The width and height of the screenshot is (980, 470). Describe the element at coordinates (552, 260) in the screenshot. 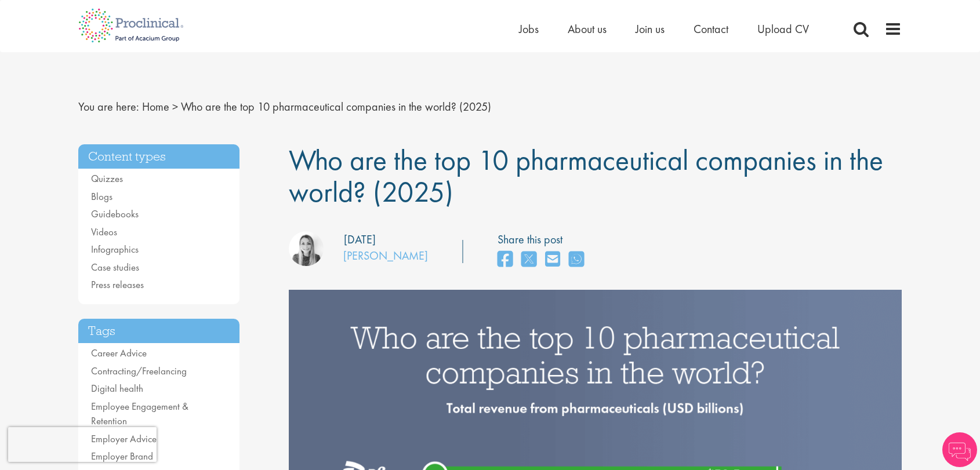

I see `a: share on email` at that location.